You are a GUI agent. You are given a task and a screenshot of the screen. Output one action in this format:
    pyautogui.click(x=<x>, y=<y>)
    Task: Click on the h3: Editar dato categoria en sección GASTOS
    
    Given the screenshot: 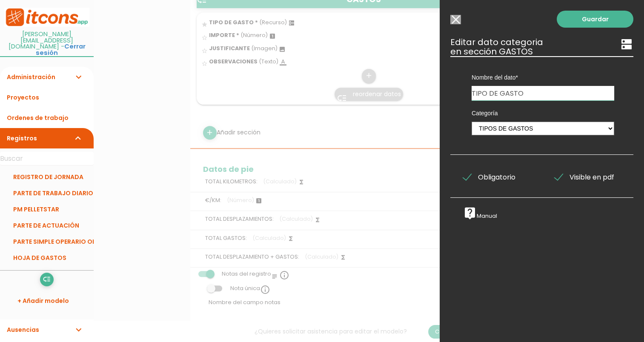 What is the action you would take?
    pyautogui.click(x=542, y=47)
    